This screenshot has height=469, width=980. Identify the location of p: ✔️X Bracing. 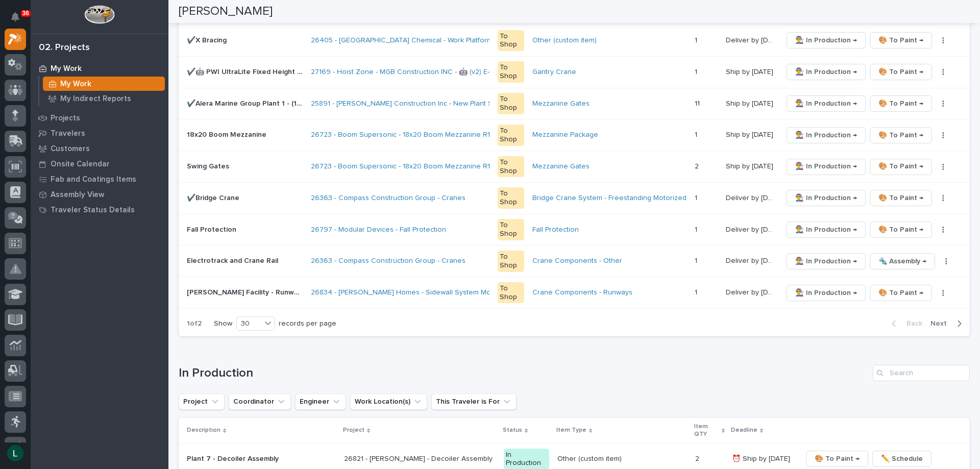
(208, 39).